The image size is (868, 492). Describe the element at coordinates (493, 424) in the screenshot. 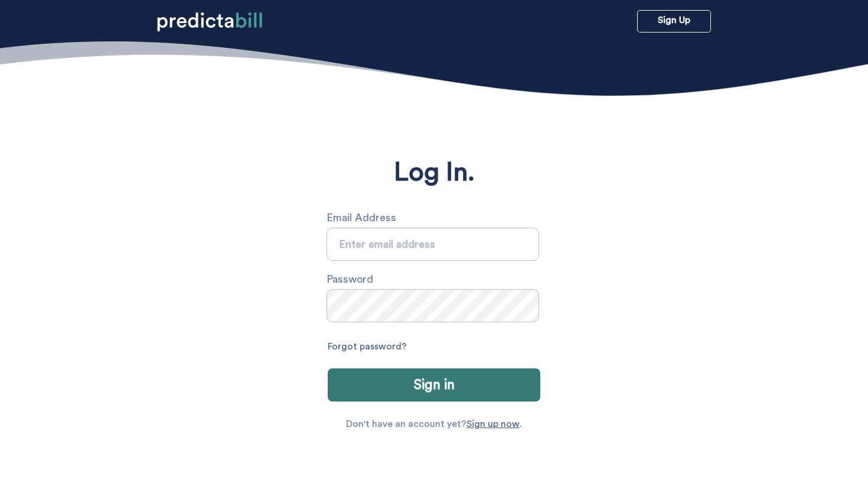

I see `a: Sign up now` at that location.